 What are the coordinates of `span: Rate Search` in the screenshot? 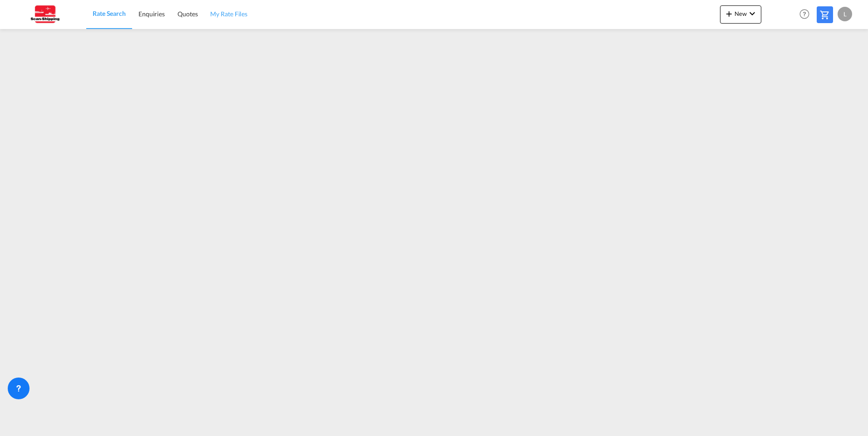 It's located at (109, 13).